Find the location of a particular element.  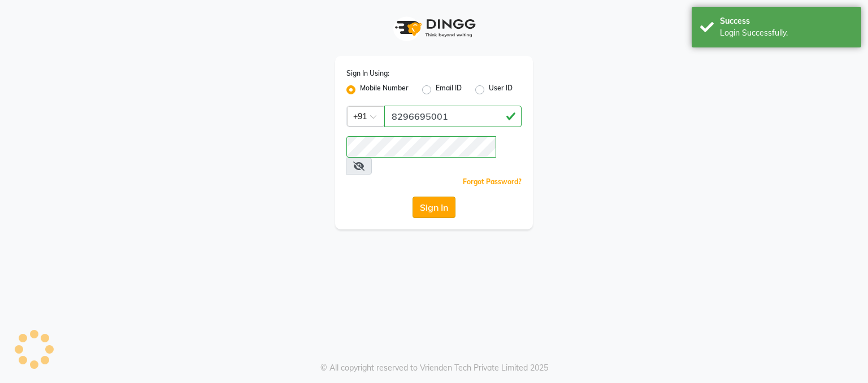

a: Forgot Password? is located at coordinates (492, 181).